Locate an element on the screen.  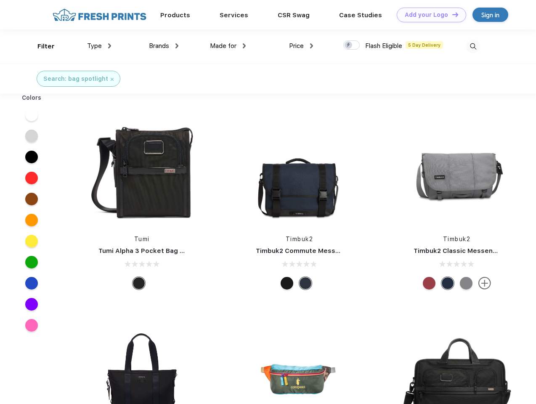
div: Sign in is located at coordinates (490, 15).